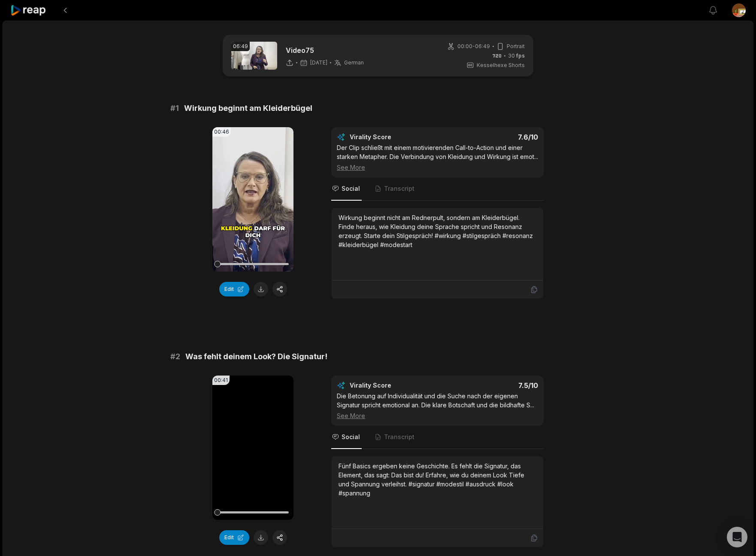  What do you see at coordinates (474, 46) in the screenshot?
I see `span: 00:00 - 06:49` at bounding box center [474, 46].